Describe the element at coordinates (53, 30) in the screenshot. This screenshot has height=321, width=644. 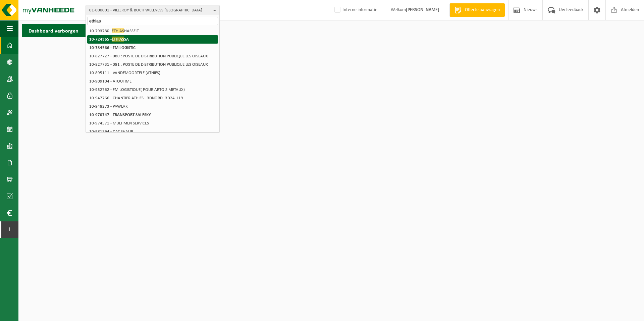
I see `h2: Dashboard verborgen` at that location.